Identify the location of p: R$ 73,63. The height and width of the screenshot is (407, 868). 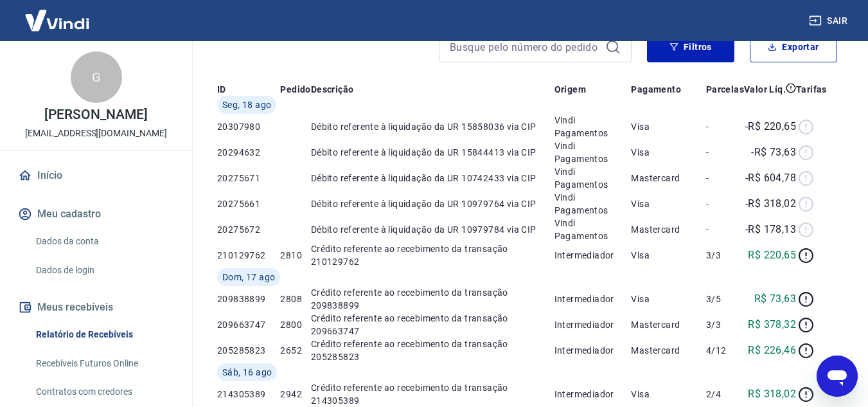
(775, 299).